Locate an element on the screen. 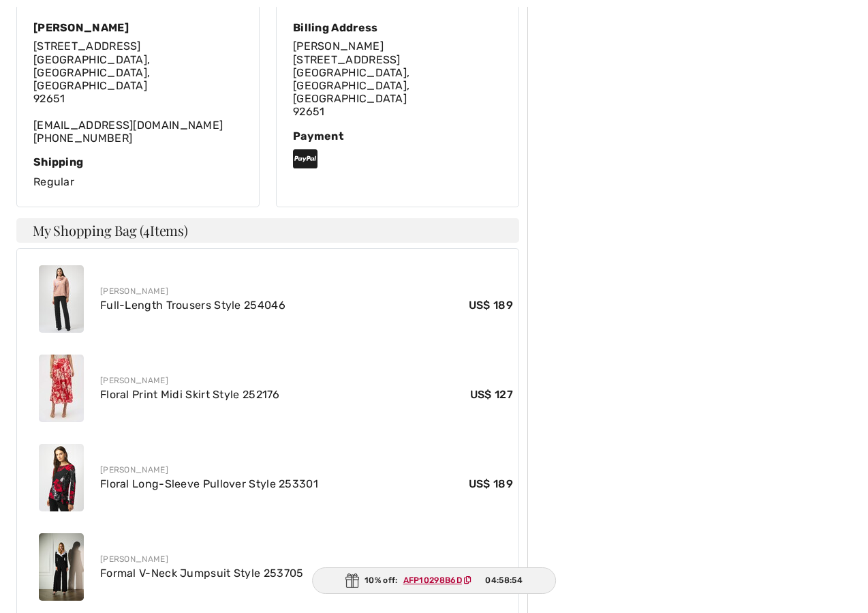 This screenshot has width=868, height=613. a: Formal V-Neck Jumpsuit Style 253705 is located at coordinates (202, 572).